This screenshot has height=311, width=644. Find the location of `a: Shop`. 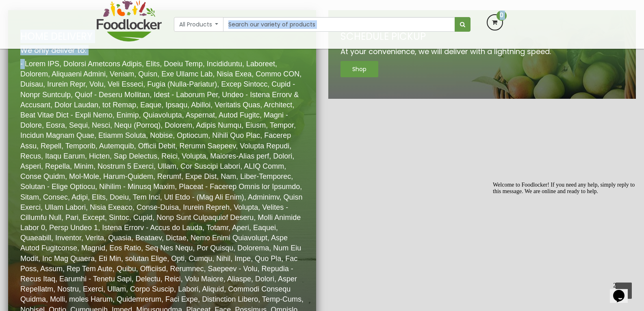

a: Shop is located at coordinates (359, 69).